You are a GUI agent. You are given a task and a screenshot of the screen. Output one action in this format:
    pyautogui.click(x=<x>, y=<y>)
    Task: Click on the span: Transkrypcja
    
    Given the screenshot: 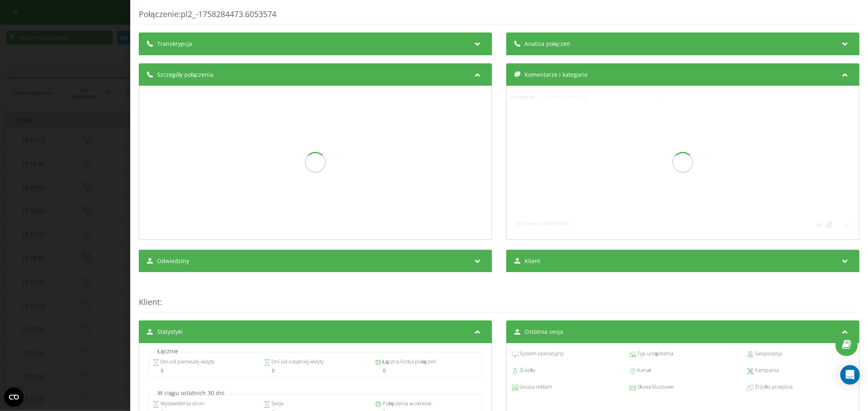 What is the action you would take?
    pyautogui.click(x=174, y=44)
    